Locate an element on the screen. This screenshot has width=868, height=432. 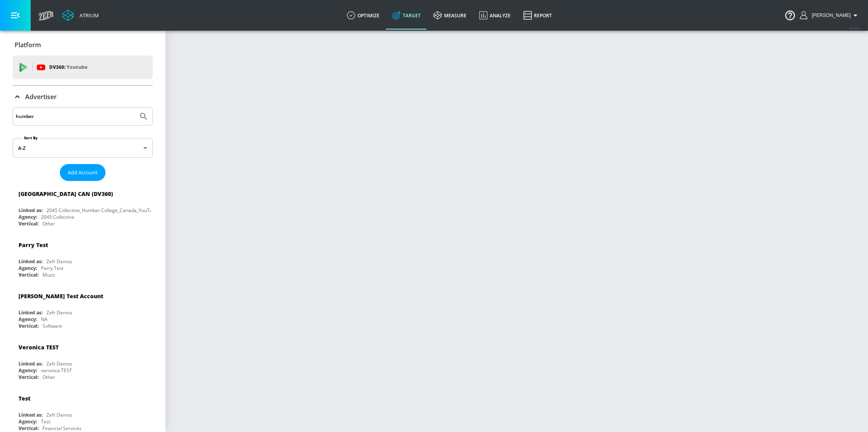
label: Sort By is located at coordinates (31, 138).